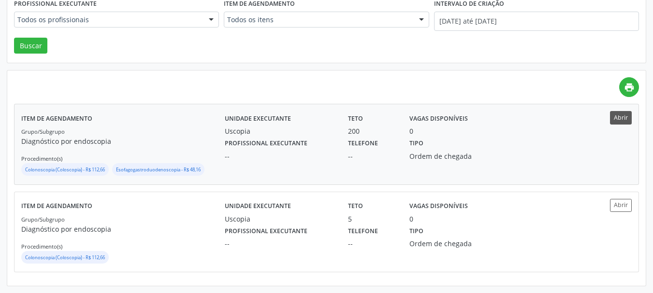 Image resolution: width=653 pixels, height=293 pixels. Describe the element at coordinates (372, 219) in the screenshot. I see `div: 5` at that location.